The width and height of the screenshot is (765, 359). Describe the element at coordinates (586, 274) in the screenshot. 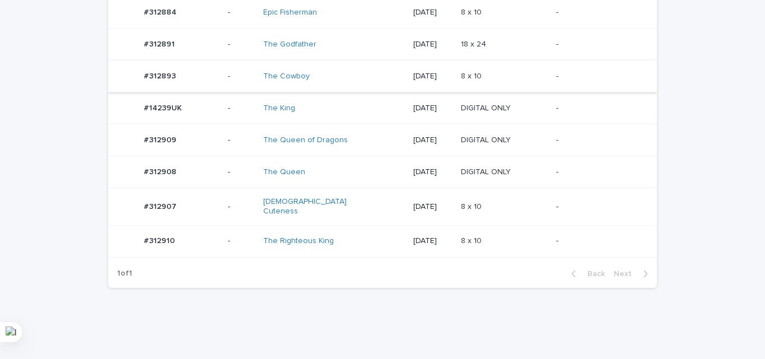

I see `button: Back` at that location.